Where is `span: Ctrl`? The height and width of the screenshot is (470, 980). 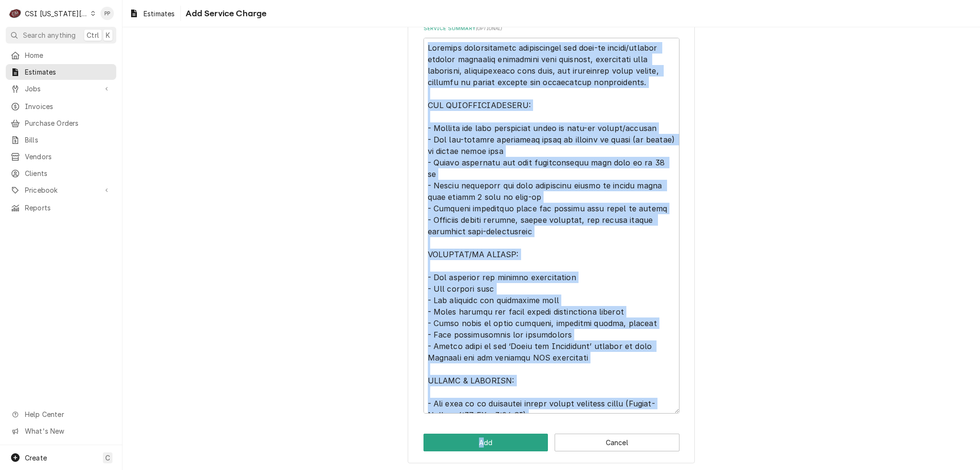
span: Ctrl is located at coordinates (93, 35).